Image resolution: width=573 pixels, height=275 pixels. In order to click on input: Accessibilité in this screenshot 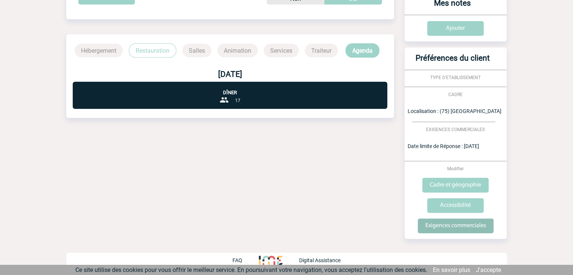, I will do `click(456, 205)`.